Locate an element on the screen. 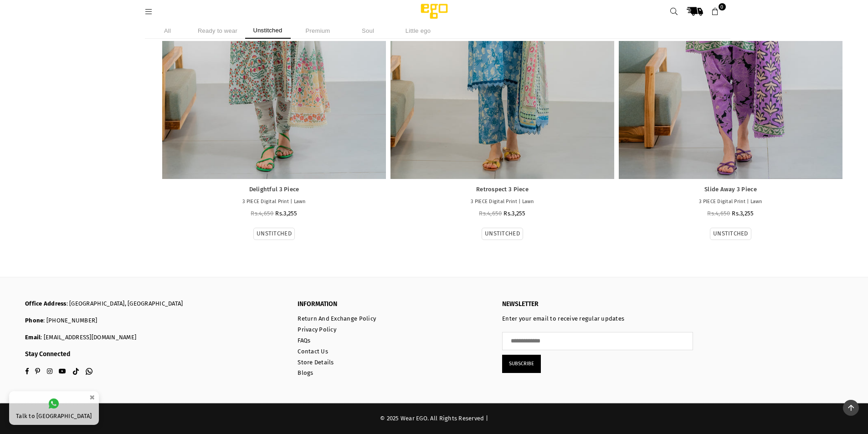  a: Privacy Policy is located at coordinates (316, 329).